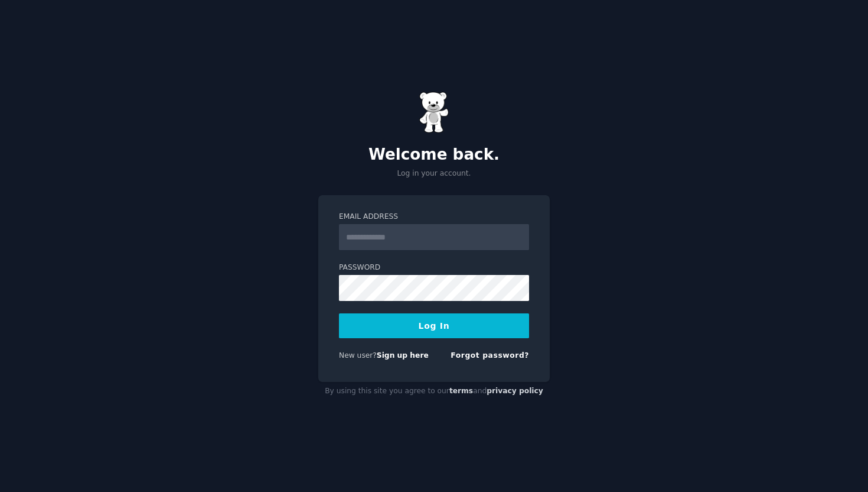  What do you see at coordinates (434, 217) in the screenshot?
I see `label: Email Address` at bounding box center [434, 217].